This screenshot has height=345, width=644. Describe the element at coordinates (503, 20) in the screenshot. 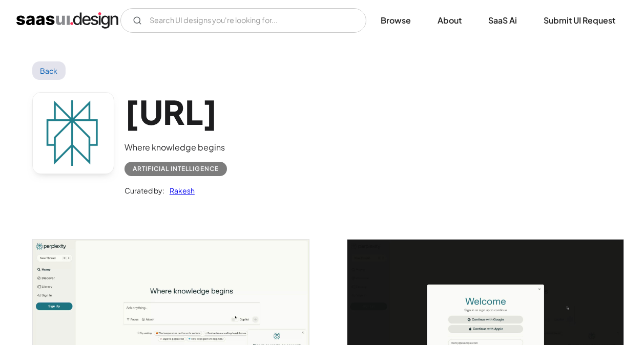

I see `a: SaaS Ai` at that location.